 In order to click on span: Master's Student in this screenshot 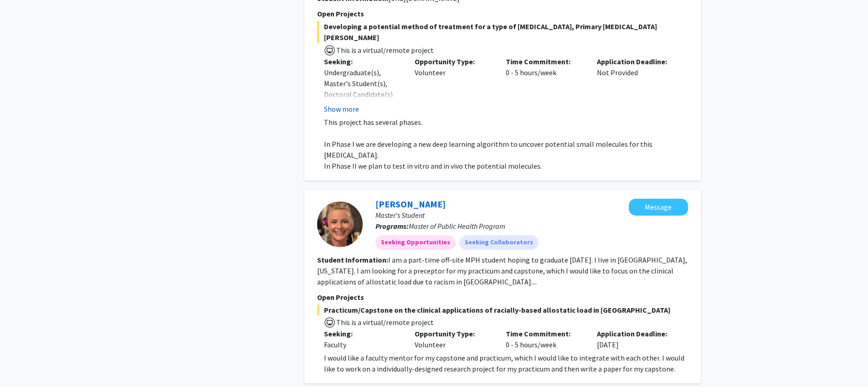, I will do `click(400, 215)`.